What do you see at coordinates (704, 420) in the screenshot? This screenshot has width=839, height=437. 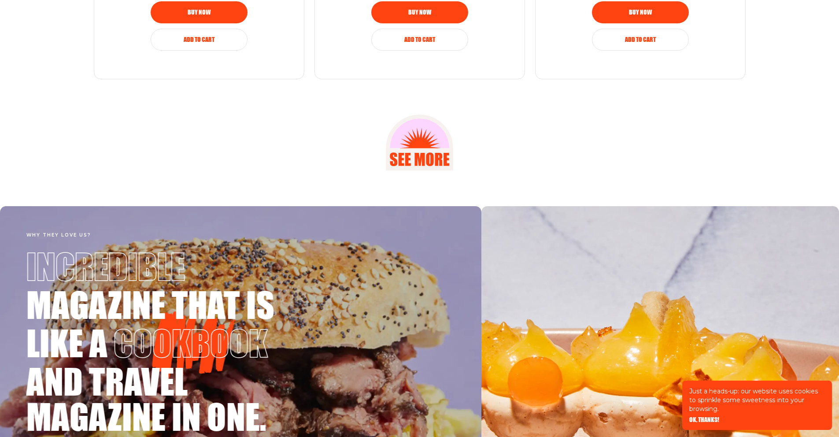 I see `button: OK, THANKS!` at bounding box center [704, 420].